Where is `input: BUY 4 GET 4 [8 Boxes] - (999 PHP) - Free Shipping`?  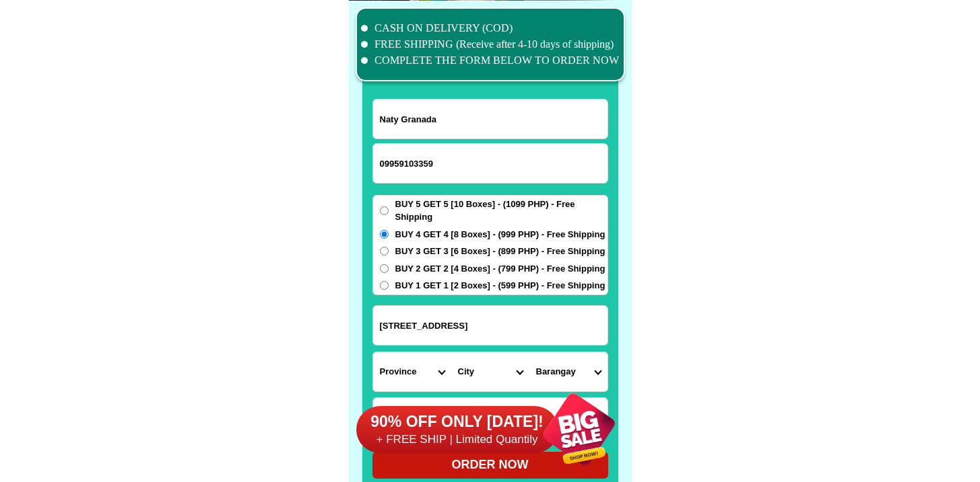 input: BUY 4 GET 4 [8 Boxes] - (999 PHP) - Free Shipping is located at coordinates (384, 234).